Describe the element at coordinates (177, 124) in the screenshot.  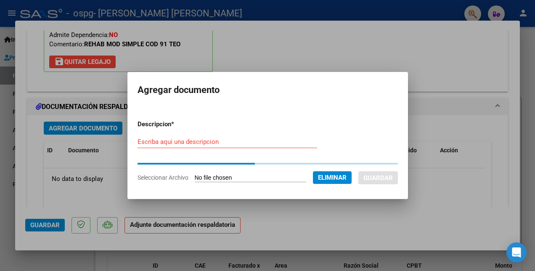
I see `p: Descripcion` at that location.